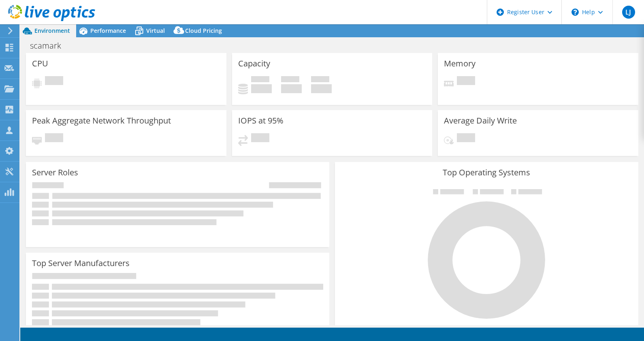  I want to click on span: Total, so click(320, 80).